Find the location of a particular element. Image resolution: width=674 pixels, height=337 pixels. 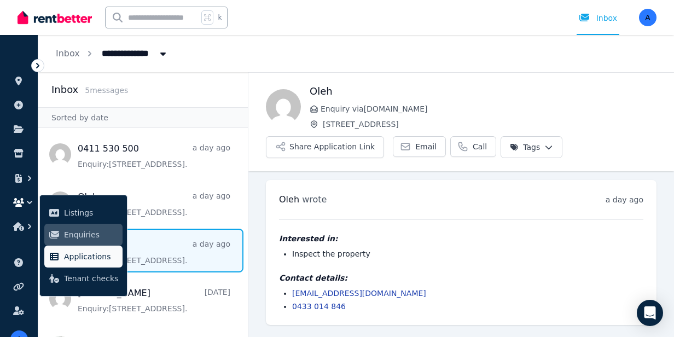

span: k is located at coordinates (219, 17).